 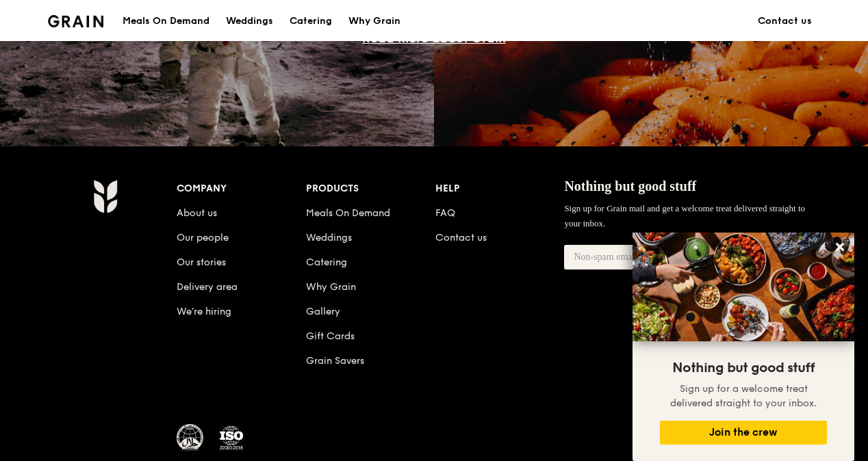 I want to click on div: Help, so click(x=500, y=189).